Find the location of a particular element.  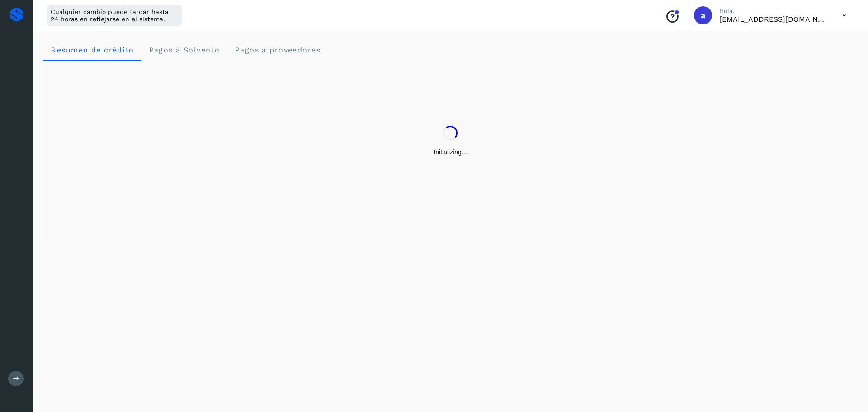

p: administracion@aplogistica.com is located at coordinates (774, 19).